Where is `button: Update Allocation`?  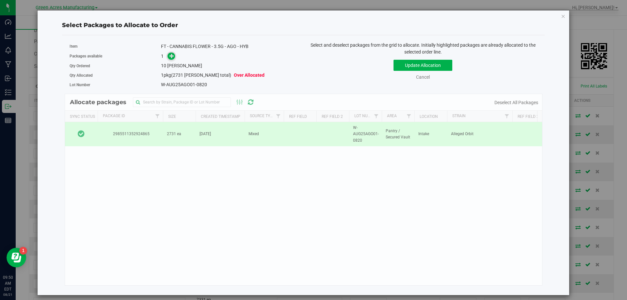 button: Update Allocation is located at coordinates (423, 65).